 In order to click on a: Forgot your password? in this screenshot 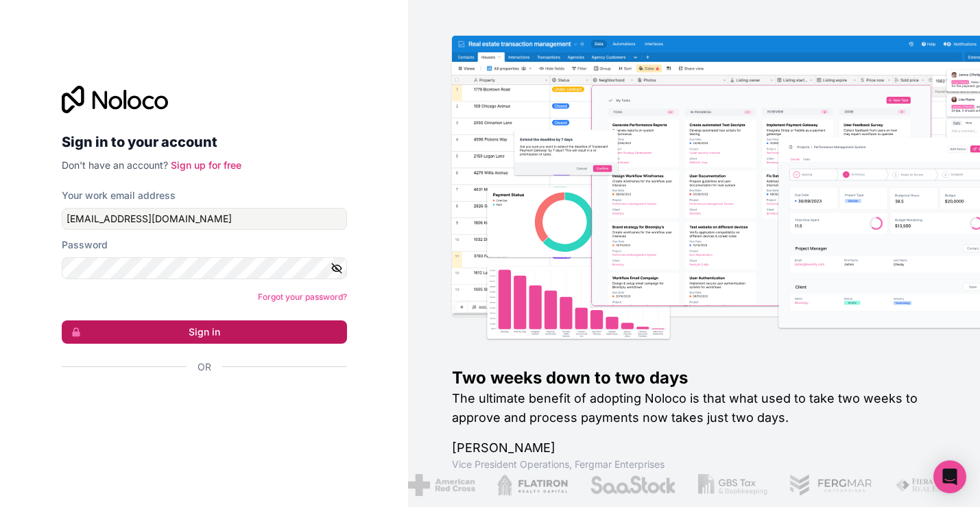, I will do `click(302, 296)`.